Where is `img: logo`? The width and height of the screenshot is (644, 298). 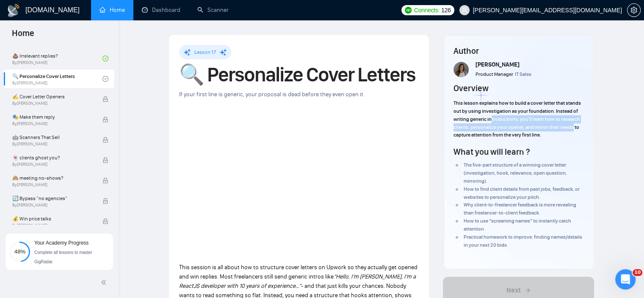 img: logo is located at coordinates (14, 10).